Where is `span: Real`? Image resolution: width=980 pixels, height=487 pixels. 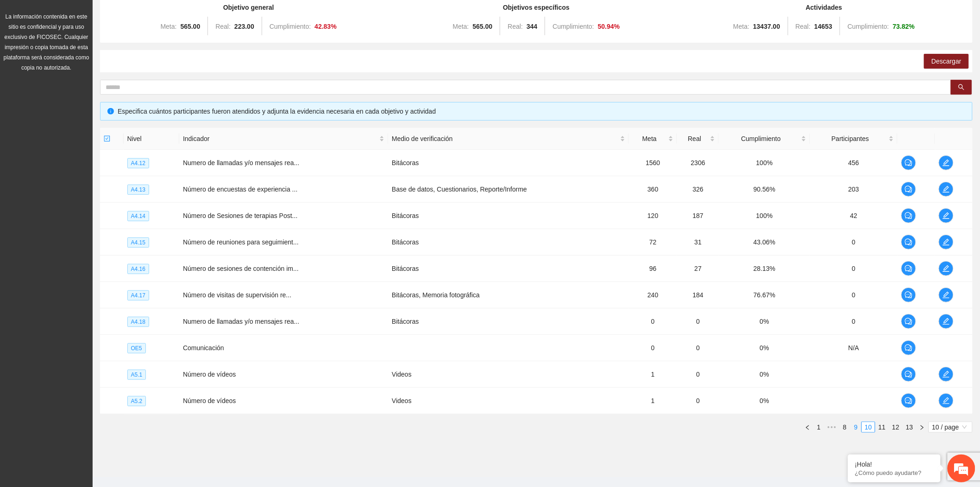 span: Real is located at coordinates (695, 139).